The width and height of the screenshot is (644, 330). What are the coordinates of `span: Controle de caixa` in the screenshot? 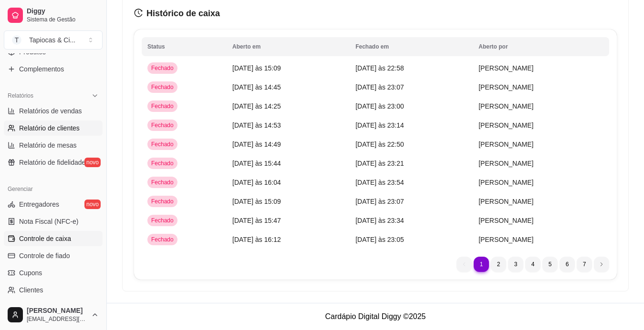 It's located at (45, 239).